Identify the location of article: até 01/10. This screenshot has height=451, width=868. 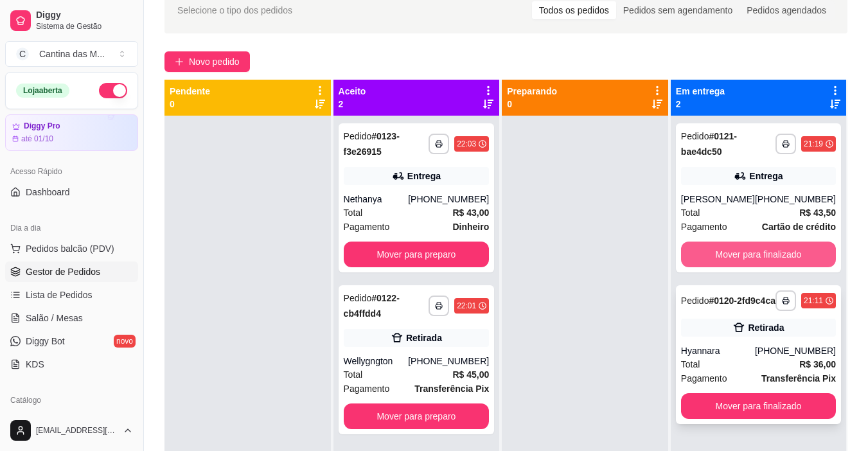
(37, 139).